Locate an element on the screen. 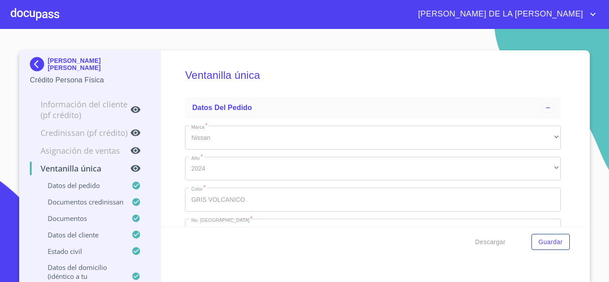 The height and width of the screenshot is (282, 609). span: Guardar is located at coordinates (550, 242).